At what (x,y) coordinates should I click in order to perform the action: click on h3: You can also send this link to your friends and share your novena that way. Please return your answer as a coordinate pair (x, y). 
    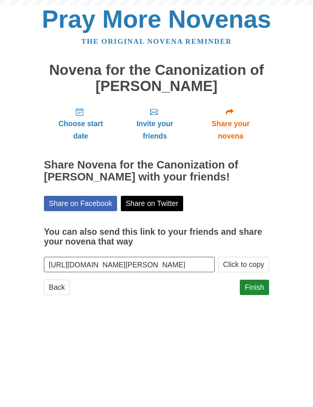
    Looking at the image, I should click on (156, 237).